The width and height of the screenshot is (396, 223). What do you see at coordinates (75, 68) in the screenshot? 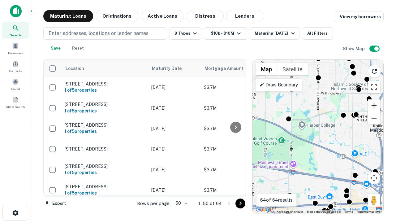
I see `span: Location` at bounding box center [75, 68].